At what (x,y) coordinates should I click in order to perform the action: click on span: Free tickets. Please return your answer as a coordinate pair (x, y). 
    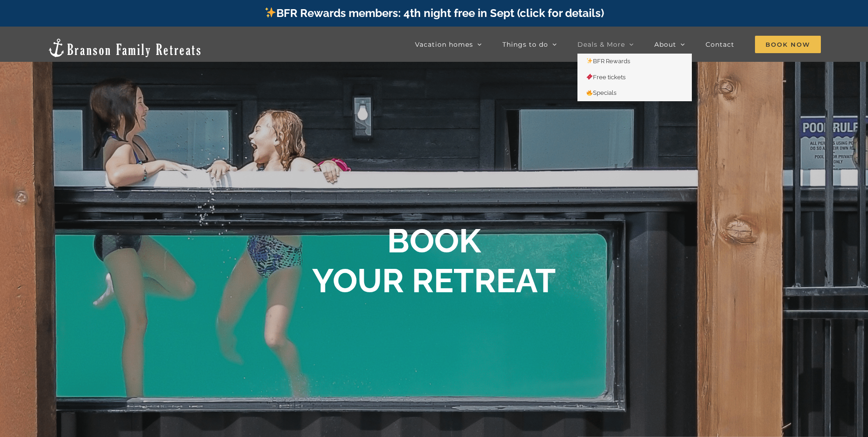
    Looking at the image, I should click on (606, 77).